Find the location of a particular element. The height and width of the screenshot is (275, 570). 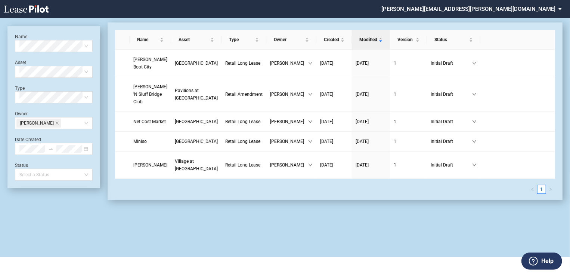

span: close is located at coordinates (57, 123).